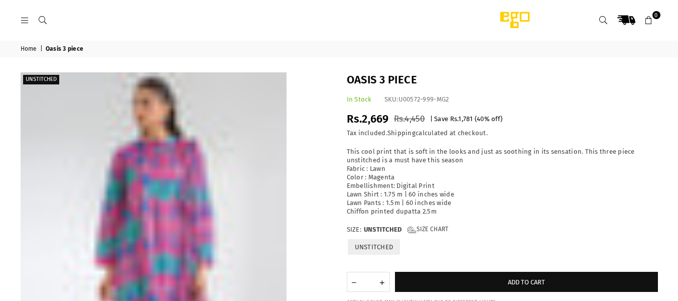 Image resolution: width=678 pixels, height=301 pixels. Describe the element at coordinates (428, 229) in the screenshot. I see `a: Size Chart` at that location.